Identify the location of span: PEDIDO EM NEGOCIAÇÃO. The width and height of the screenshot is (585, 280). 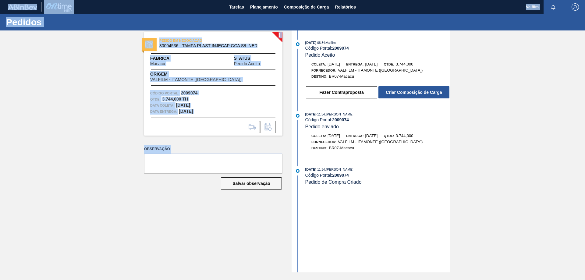
(202, 41).